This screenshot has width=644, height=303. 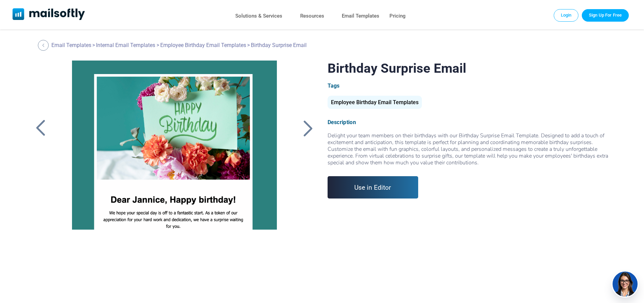 What do you see at coordinates (470, 122) in the screenshot?
I see `div: Description` at bounding box center [470, 122].